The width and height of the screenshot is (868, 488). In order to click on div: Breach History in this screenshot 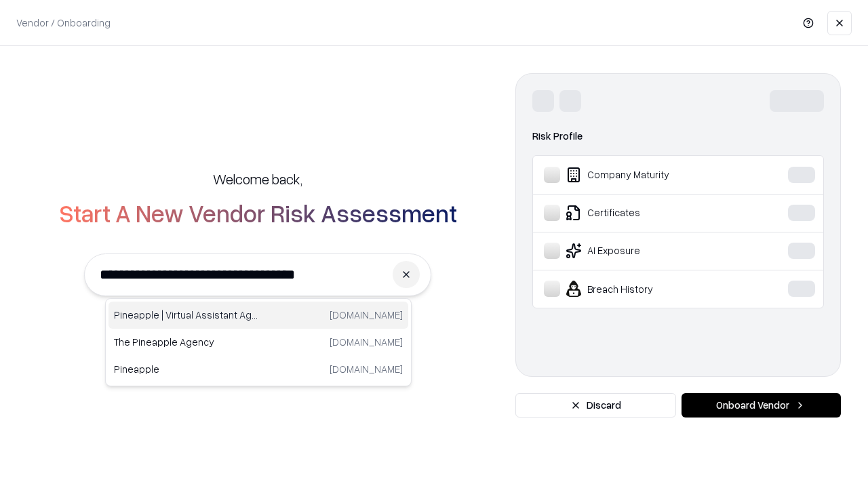, I will do `click(644, 289)`.